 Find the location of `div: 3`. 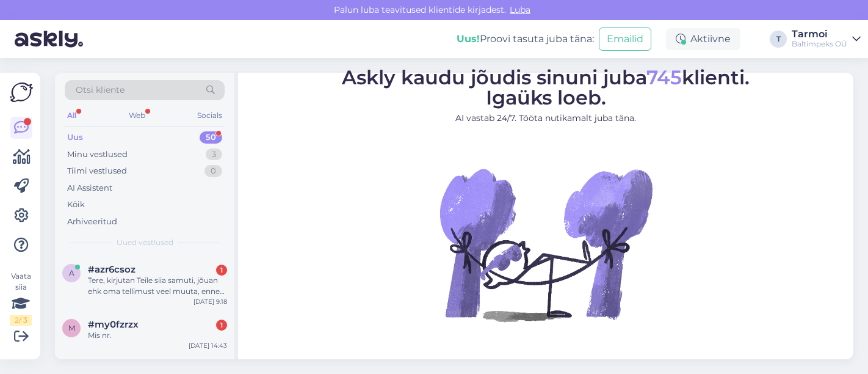

div: 3 is located at coordinates (213, 155).